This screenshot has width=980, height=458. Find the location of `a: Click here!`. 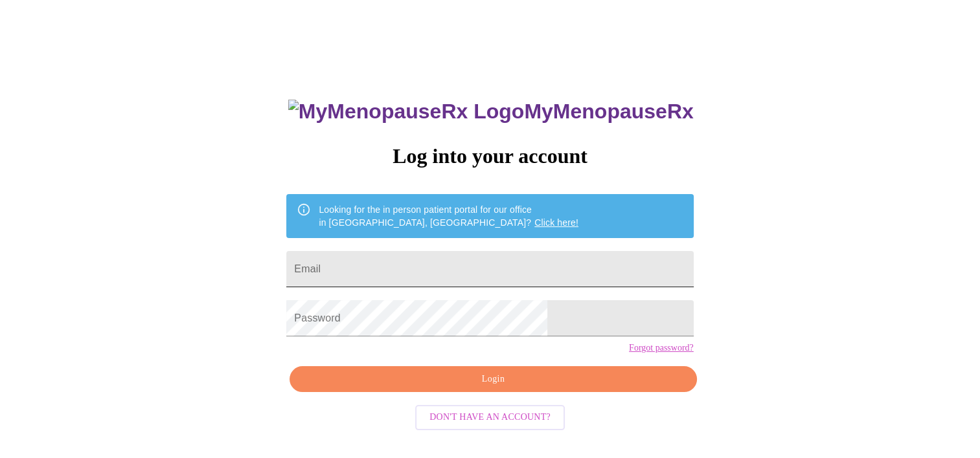

a: Click here! is located at coordinates (557, 223).